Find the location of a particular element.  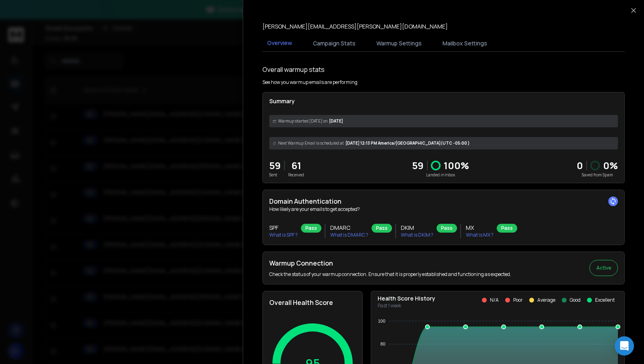

p: How likely are your emails to get accepted? is located at coordinates (443, 209).